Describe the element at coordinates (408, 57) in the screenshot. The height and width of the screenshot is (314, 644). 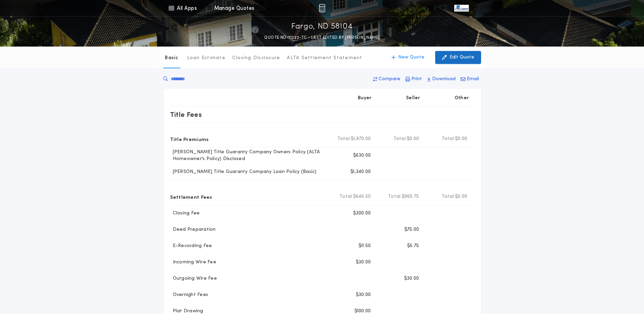
I see `button: New Quote` at that location.